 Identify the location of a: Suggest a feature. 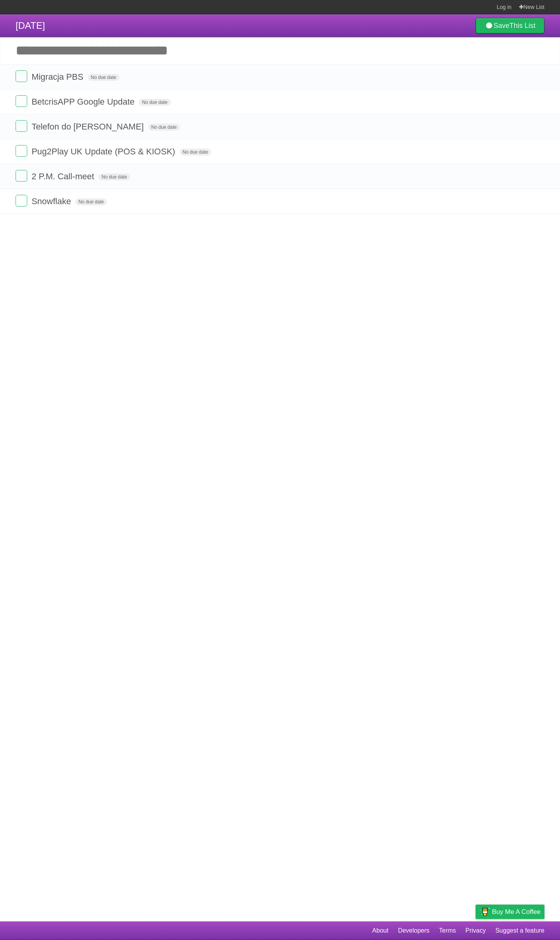
(520, 931).